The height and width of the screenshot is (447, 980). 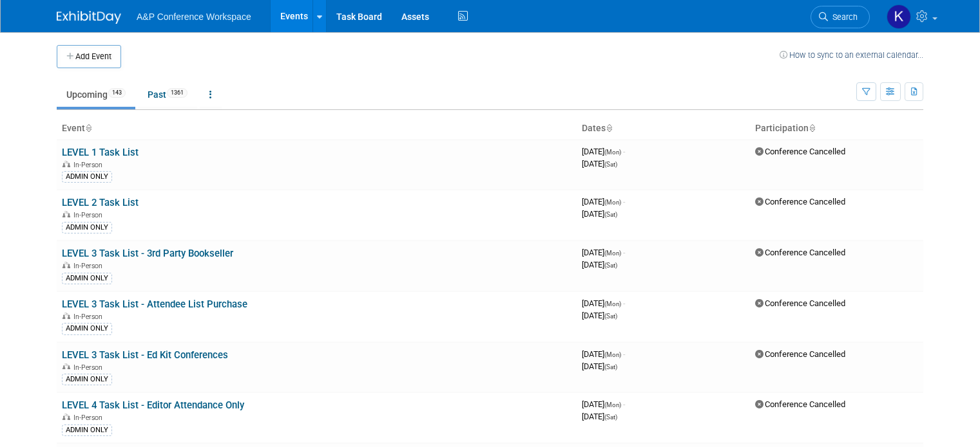 What do you see at coordinates (609, 128) in the screenshot?
I see `a: Sort by Start Date` at bounding box center [609, 128].